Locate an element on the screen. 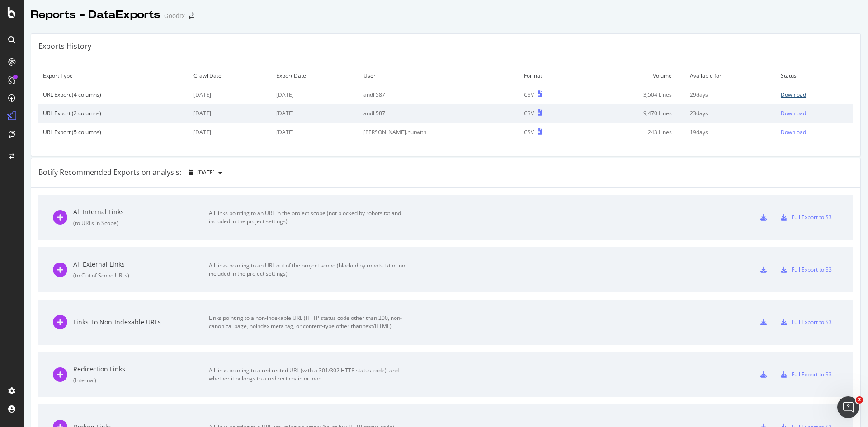 The image size is (868, 427). div: ( to Out of Scope URLs ) is located at coordinates (141, 275).